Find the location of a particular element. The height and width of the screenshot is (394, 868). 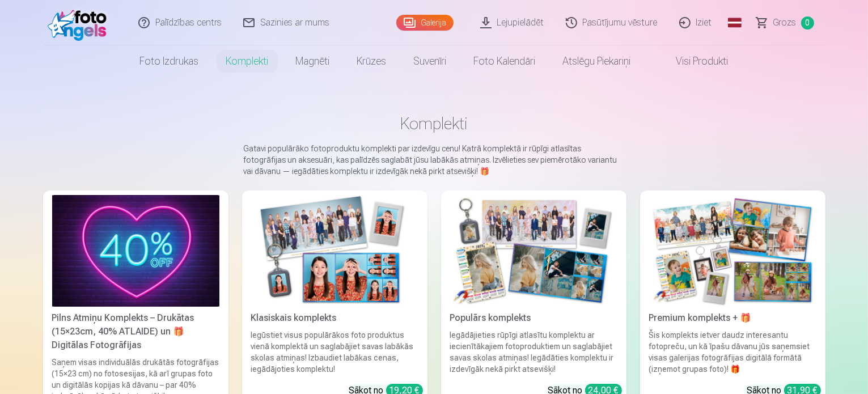

div: Populārs komplekts is located at coordinates (533, 318).